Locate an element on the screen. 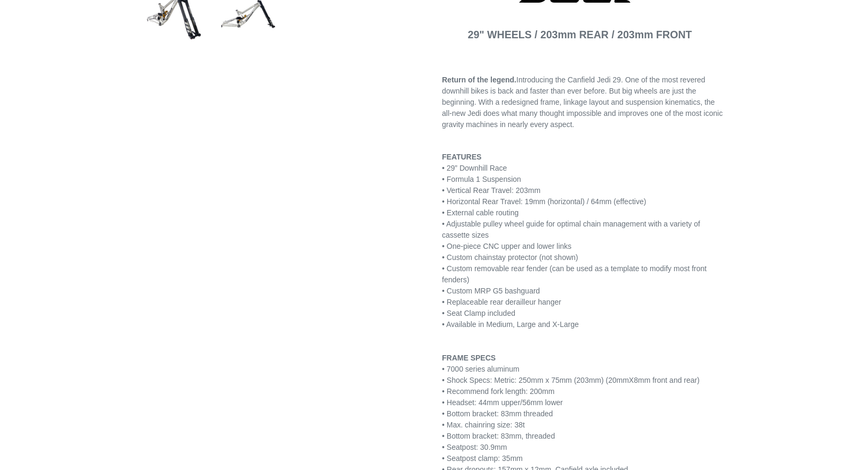 This screenshot has width=868, height=470. span: • Custom MRP G5 bashguard is located at coordinates (491, 290).